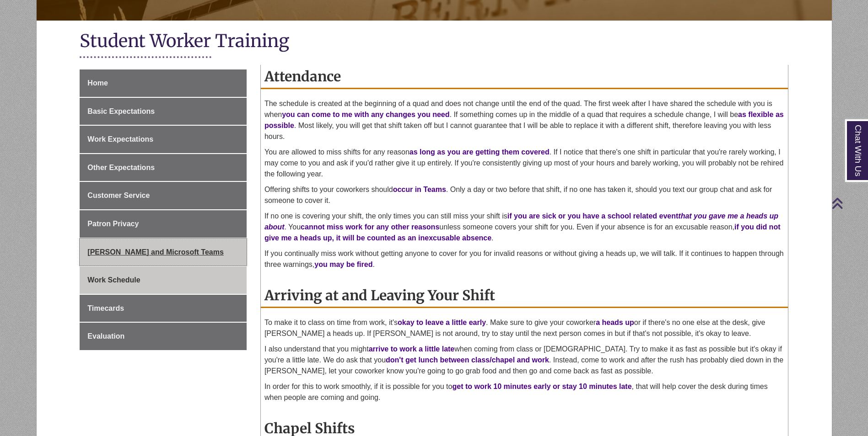 This screenshot has height=436, width=868. I want to click on strong: arrive to work a little late, so click(412, 349).